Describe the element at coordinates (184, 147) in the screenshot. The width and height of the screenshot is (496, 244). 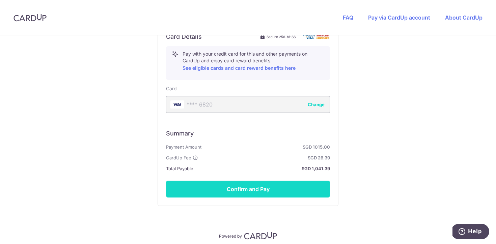
I see `span: Payment Amount` at that location.